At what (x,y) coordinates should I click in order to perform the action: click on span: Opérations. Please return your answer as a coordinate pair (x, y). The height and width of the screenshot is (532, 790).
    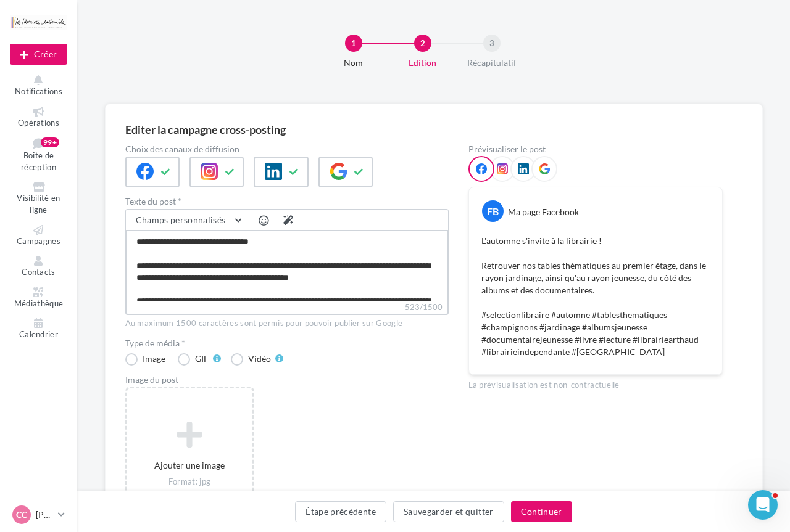
    Looking at the image, I should click on (38, 123).